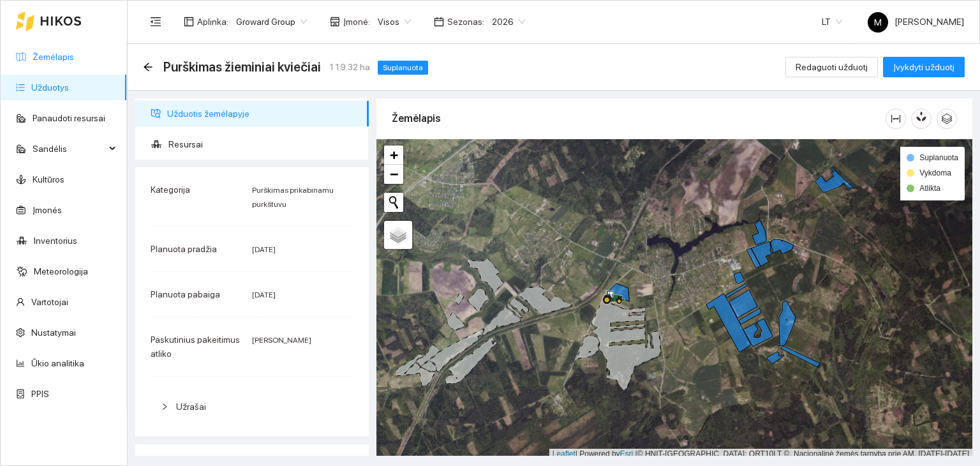 This screenshot has height=466, width=980. What do you see at coordinates (50, 87) in the screenshot?
I see `a: Užduotys` at bounding box center [50, 87].